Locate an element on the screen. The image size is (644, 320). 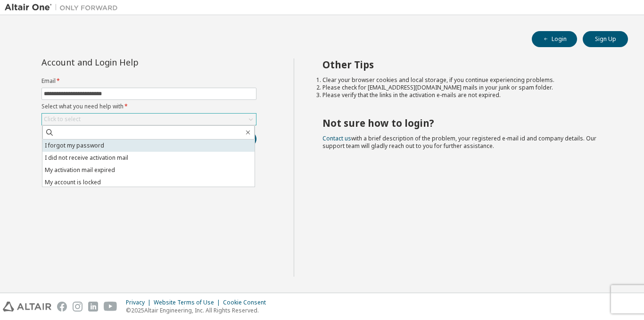
p: © 2025 Altair Engineering, Inc. All Rights Reserved. is located at coordinates (199, 311).